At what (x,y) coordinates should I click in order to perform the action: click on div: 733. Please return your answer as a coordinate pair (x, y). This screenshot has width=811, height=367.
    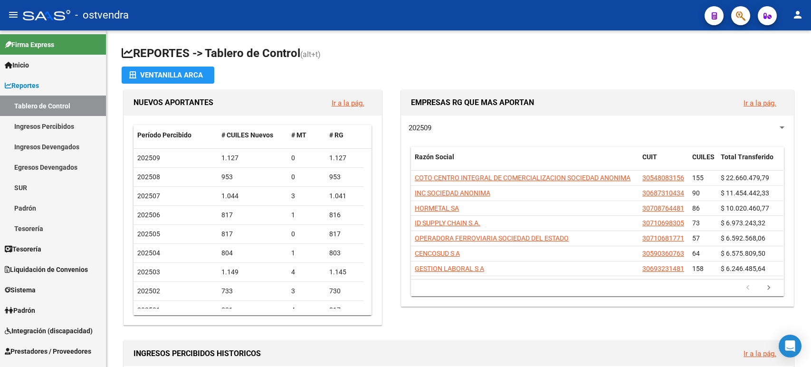
    Looking at the image, I should click on (252, 291).